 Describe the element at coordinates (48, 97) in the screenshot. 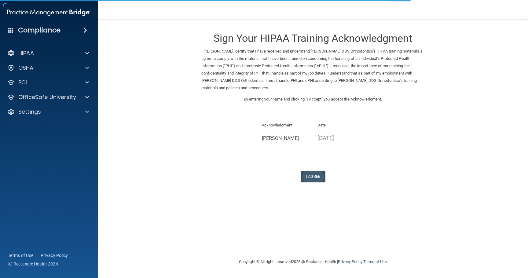

I see `a: OfficeSafe University` at that location.